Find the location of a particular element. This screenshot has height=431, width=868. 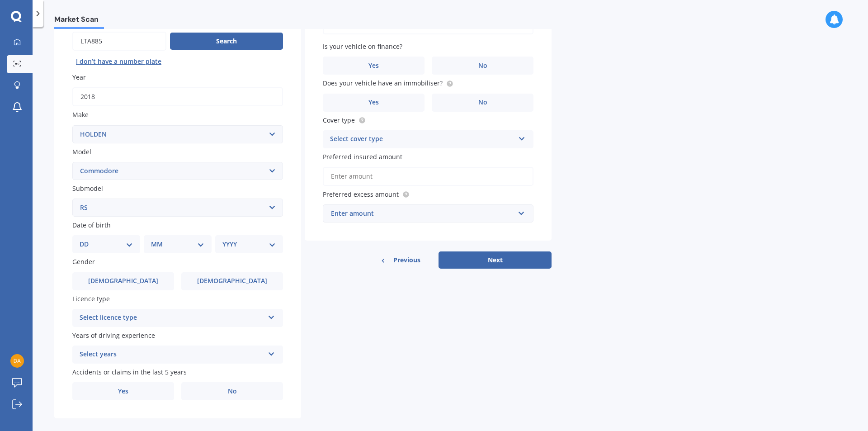

input: Enter amount is located at coordinates (428, 176).